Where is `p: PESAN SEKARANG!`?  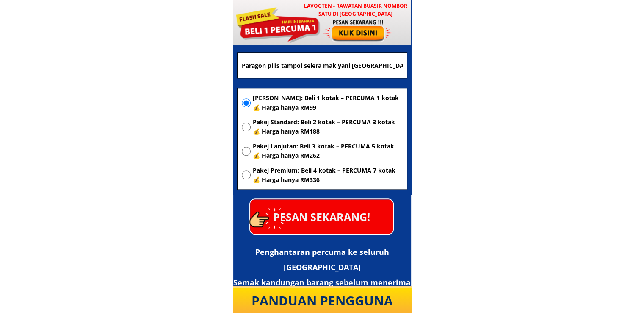
p: PESAN SEKARANG! is located at coordinates (321, 216).